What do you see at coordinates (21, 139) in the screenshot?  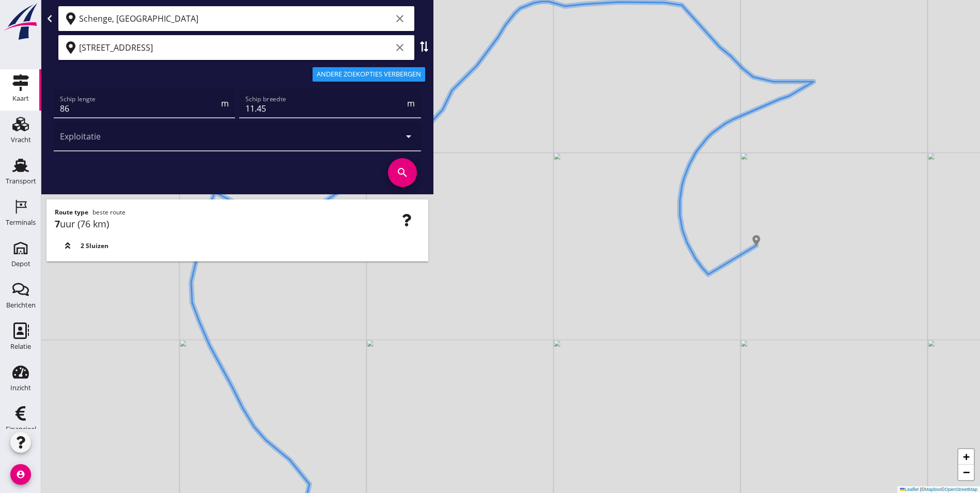 I see `div: Vracht` at bounding box center [21, 139].